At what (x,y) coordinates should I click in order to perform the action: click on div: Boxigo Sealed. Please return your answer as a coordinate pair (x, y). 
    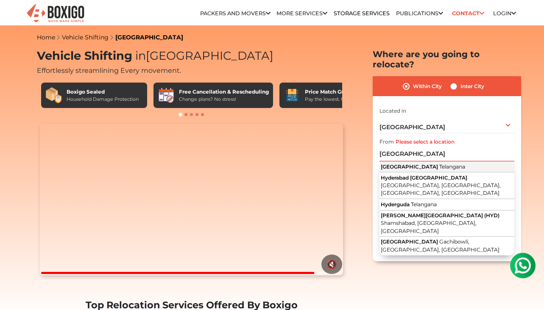
    Looking at the image, I should click on (103, 92).